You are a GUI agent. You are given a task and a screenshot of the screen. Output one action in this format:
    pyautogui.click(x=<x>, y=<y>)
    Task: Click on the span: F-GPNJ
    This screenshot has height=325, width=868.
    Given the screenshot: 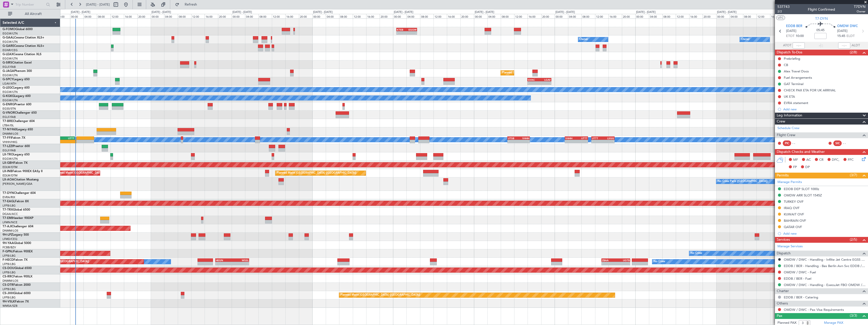 What is the action you would take?
    pyautogui.click(x=8, y=251)
    